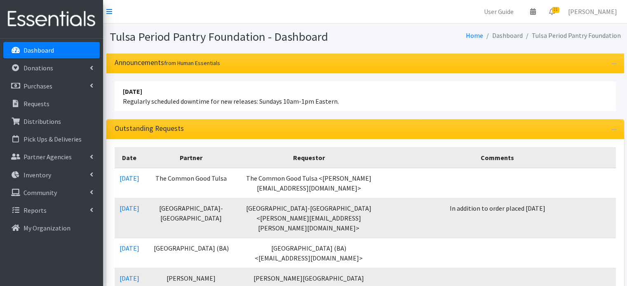 The height and width of the screenshot is (286, 627). I want to click on a: Reports, so click(51, 210).